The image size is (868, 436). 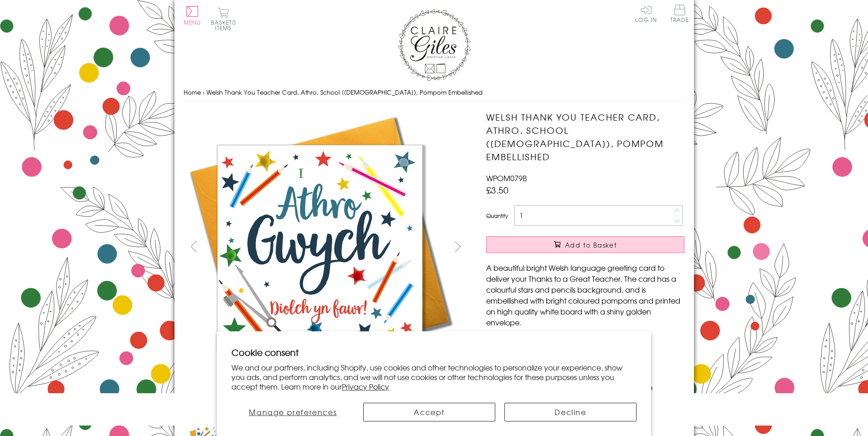 I want to click on a: Home, so click(x=192, y=92).